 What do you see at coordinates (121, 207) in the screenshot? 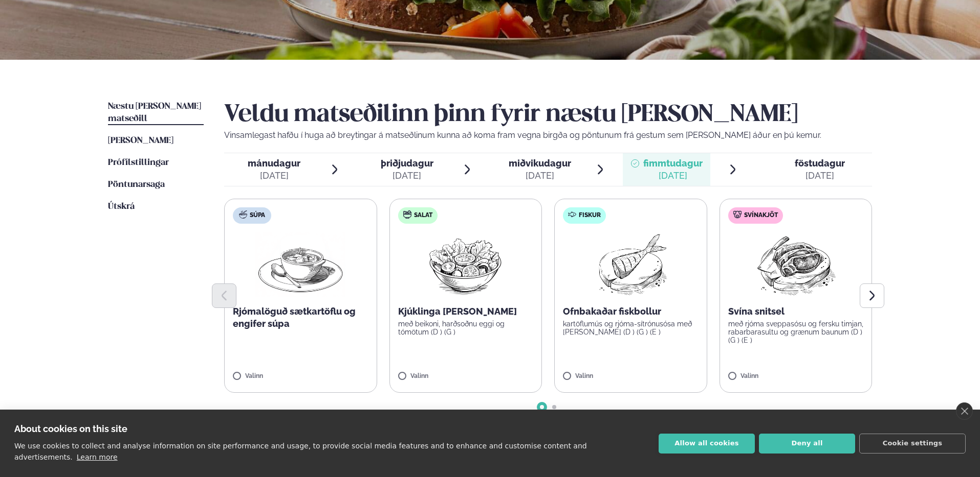
I see `span: Útskrá` at bounding box center [121, 207].